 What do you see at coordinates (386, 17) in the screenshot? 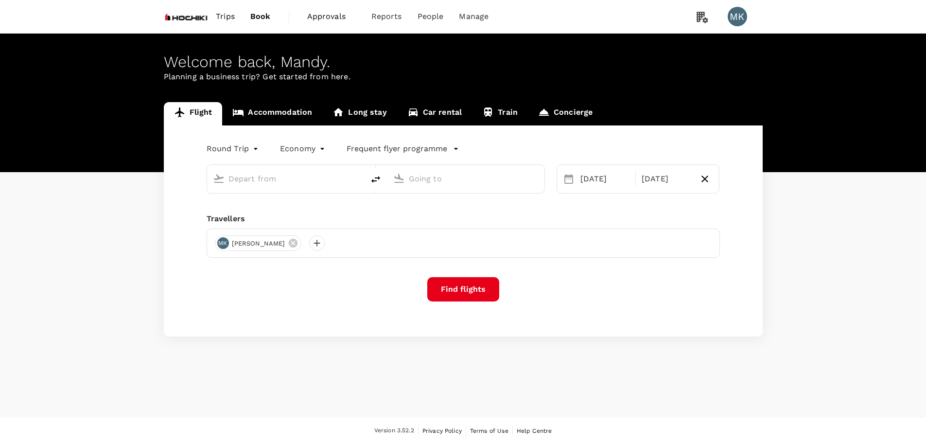
I see `span: Reports` at bounding box center [386, 17].